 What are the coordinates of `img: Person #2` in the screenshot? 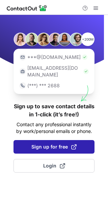 It's located at (32, 39).